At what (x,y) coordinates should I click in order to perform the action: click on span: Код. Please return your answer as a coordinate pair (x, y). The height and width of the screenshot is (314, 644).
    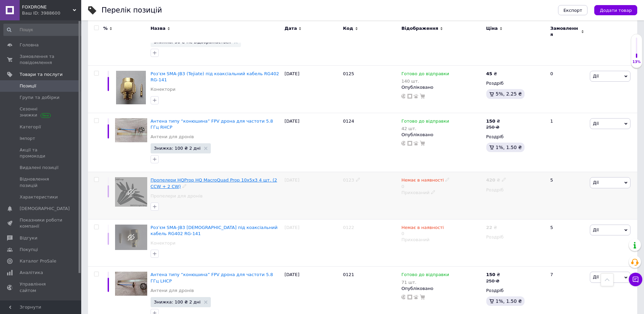
    Looking at the image, I should click on (348, 29).